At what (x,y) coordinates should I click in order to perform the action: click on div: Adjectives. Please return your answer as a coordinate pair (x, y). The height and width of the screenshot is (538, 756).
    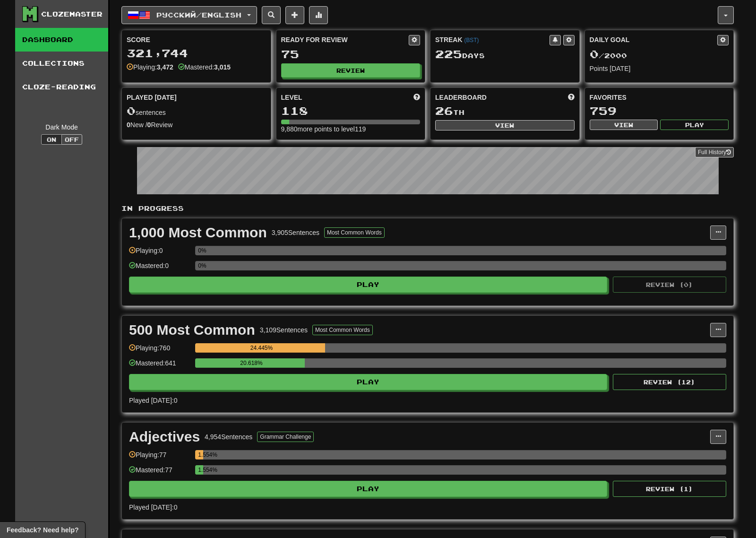
    Looking at the image, I should click on (164, 437).